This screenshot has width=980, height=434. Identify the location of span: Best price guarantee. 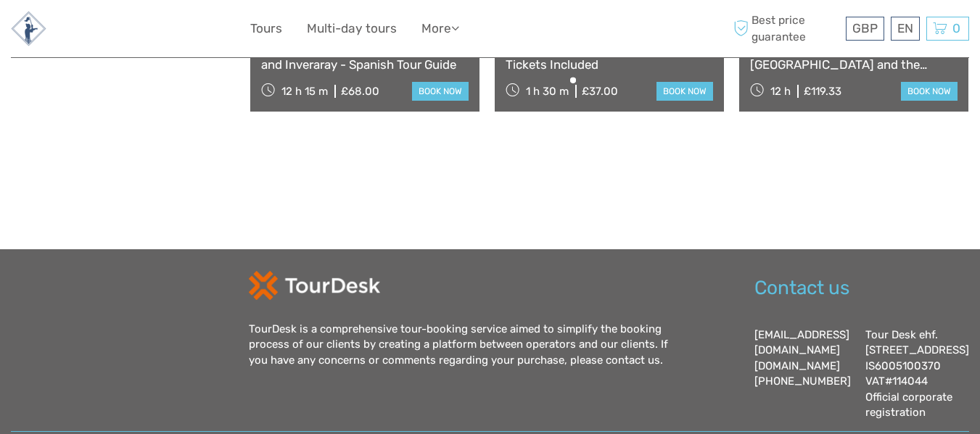
(786, 28).